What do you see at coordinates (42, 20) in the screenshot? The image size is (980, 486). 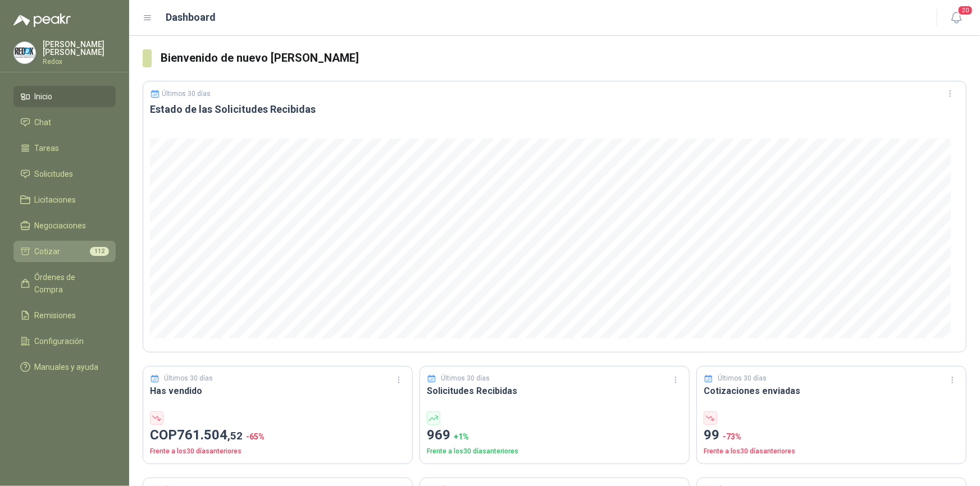 I see `img: Logo peakr` at bounding box center [42, 20].